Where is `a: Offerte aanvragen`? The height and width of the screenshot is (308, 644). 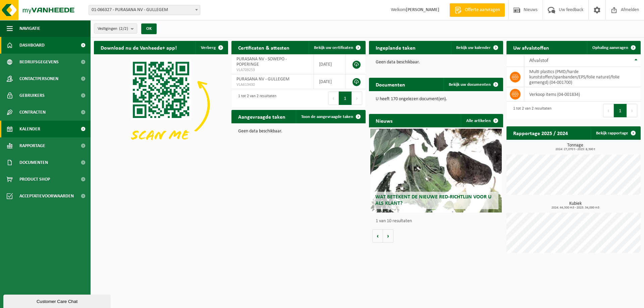
a: Offerte aanvragen is located at coordinates (477, 10).